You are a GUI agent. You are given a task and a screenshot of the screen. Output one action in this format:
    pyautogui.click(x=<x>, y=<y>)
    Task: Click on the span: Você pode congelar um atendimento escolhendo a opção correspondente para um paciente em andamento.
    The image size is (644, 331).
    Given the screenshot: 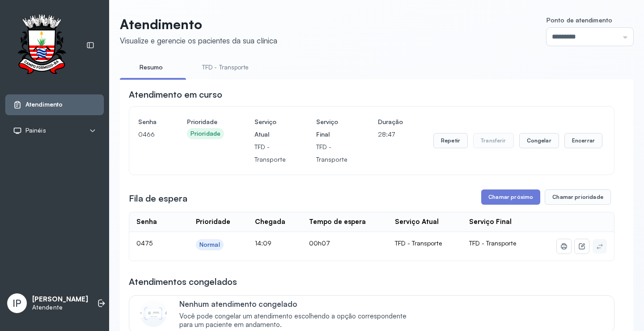 What is the action you would take?
    pyautogui.click(x=297, y=320)
    